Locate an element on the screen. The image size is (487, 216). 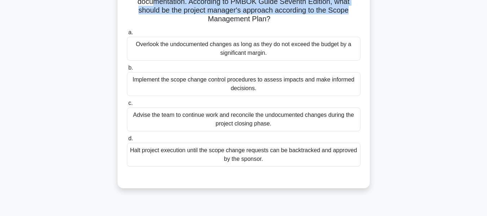
span: c. is located at coordinates (131, 103).